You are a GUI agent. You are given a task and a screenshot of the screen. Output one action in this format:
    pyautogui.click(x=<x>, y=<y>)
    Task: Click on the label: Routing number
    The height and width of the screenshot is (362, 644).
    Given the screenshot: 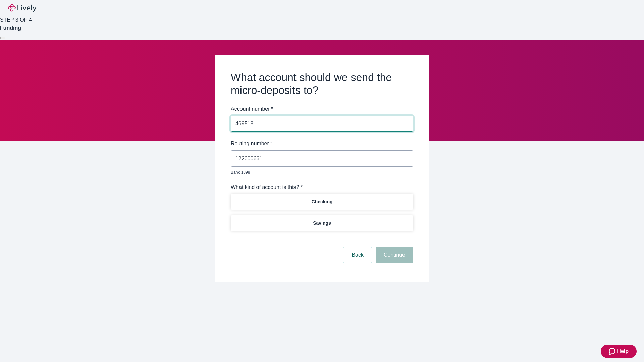 What is the action you would take?
    pyautogui.click(x=251, y=144)
    